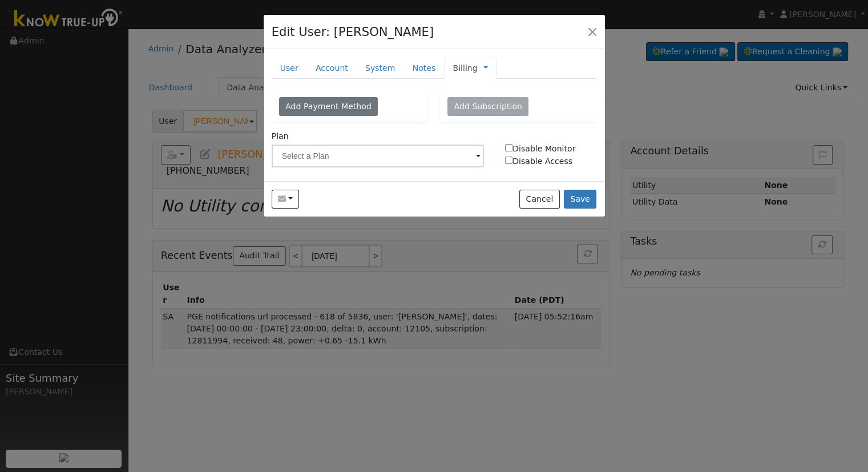 The image size is (868, 472). What do you see at coordinates (580, 199) in the screenshot?
I see `button: Save` at bounding box center [580, 199].